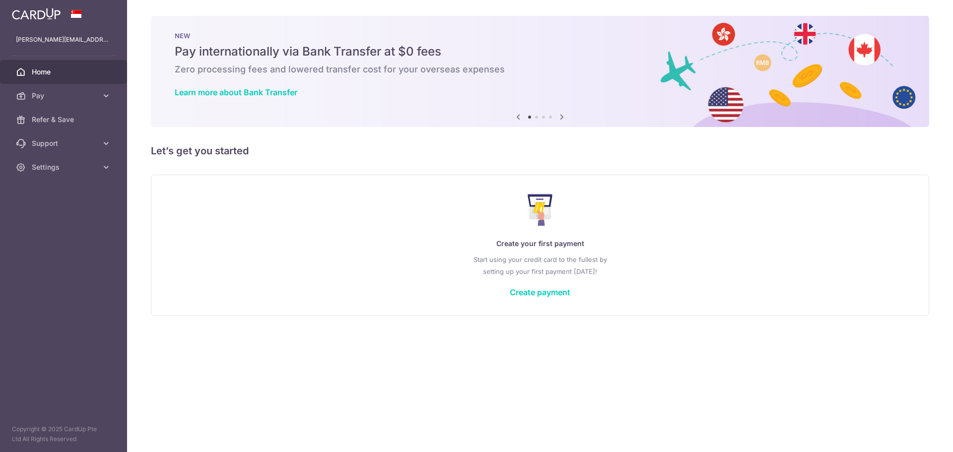 The width and height of the screenshot is (953, 452). Describe the element at coordinates (65, 72) in the screenshot. I see `span: Home` at that location.